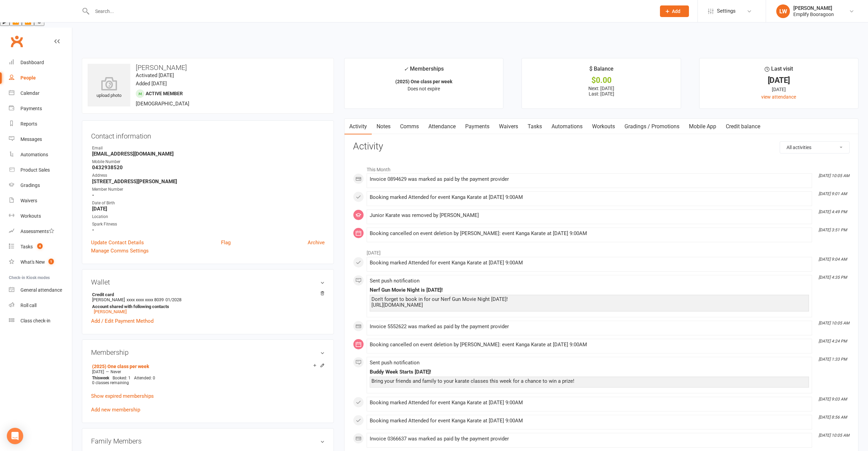 The image size is (868, 451). What do you see at coordinates (702, 126) in the screenshot?
I see `a: Mobile App` at bounding box center [702, 126].